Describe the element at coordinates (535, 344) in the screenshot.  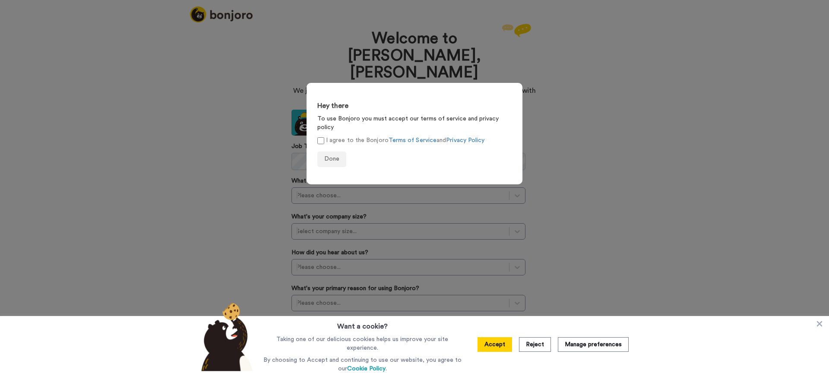
I see `button: Reject` at that location.